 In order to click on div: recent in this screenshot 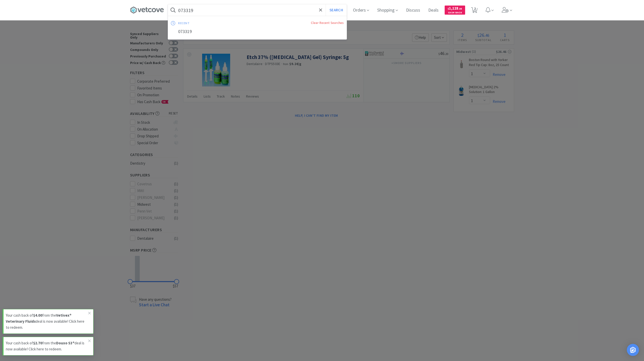, I will do `click(214, 23)`.